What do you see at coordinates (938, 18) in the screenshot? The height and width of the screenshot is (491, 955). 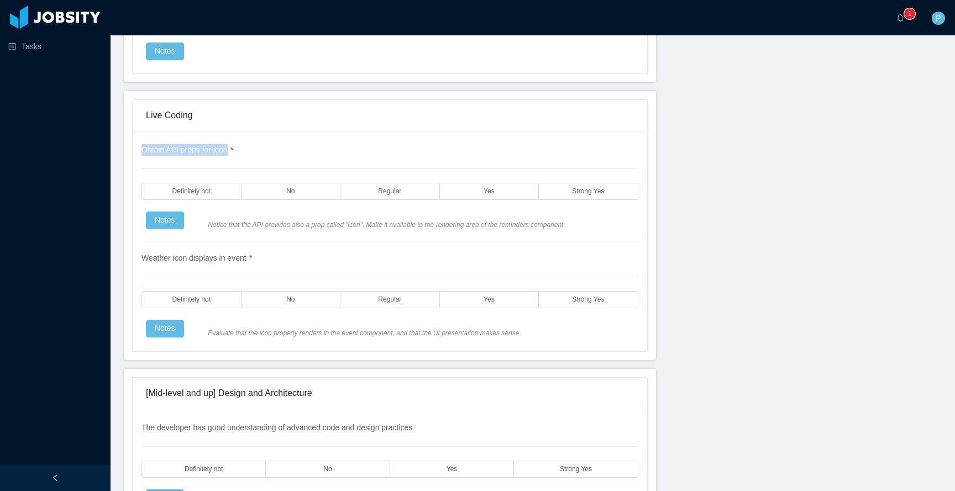 I see `span: P` at bounding box center [938, 18].